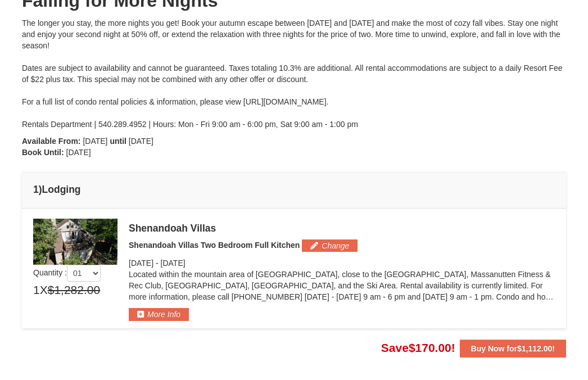  What do you see at coordinates (214, 245) in the screenshot?
I see `span: Shenandoah Villas Two Bedroom Full Kitchen` at bounding box center [214, 245].